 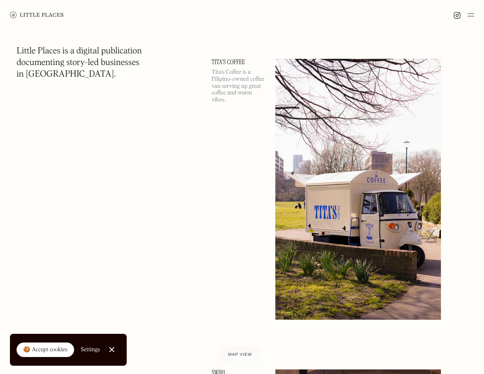 I want to click on a: Tita's Coffee, so click(x=238, y=62).